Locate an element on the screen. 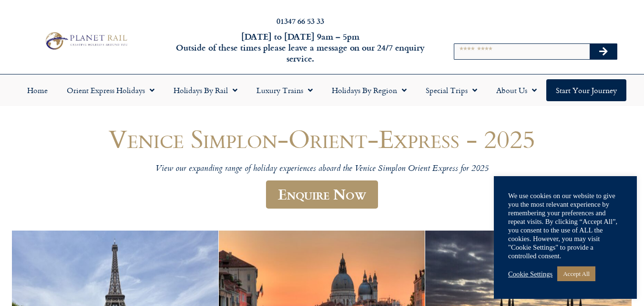 This screenshot has width=644, height=306. a: Cookie Settings is located at coordinates (530, 274).